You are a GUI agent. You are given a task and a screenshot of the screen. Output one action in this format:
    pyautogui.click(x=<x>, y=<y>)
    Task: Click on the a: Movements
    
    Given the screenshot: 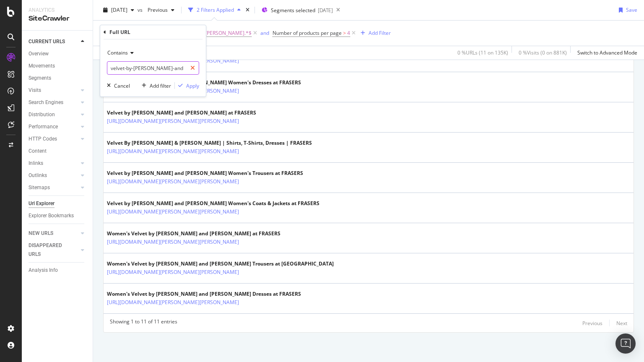 What is the action you would take?
    pyautogui.click(x=58, y=66)
    